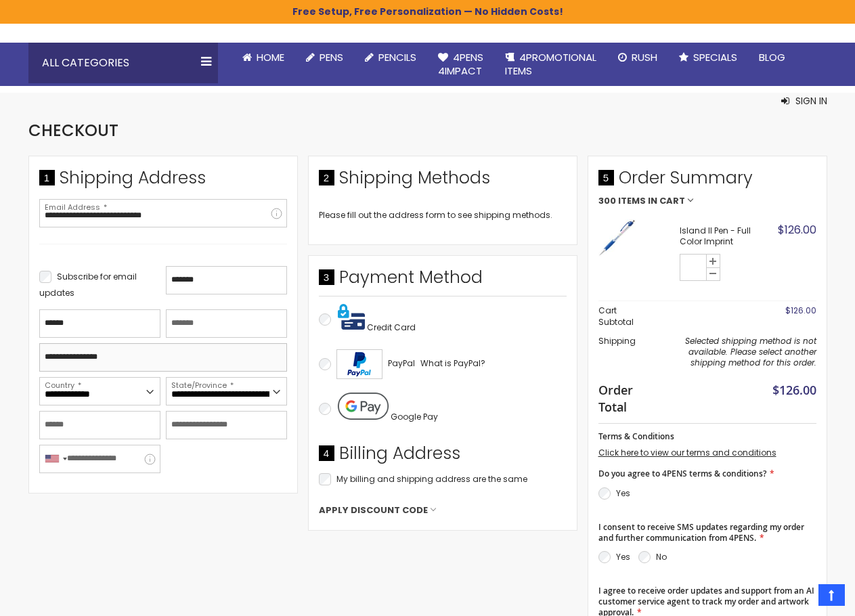 Image resolution: width=855 pixels, height=616 pixels. What do you see at coordinates (701, 532) in the screenshot?
I see `span: I consent to receive SMS updates regarding my order and further communication from 4PENS.` at bounding box center [701, 532].